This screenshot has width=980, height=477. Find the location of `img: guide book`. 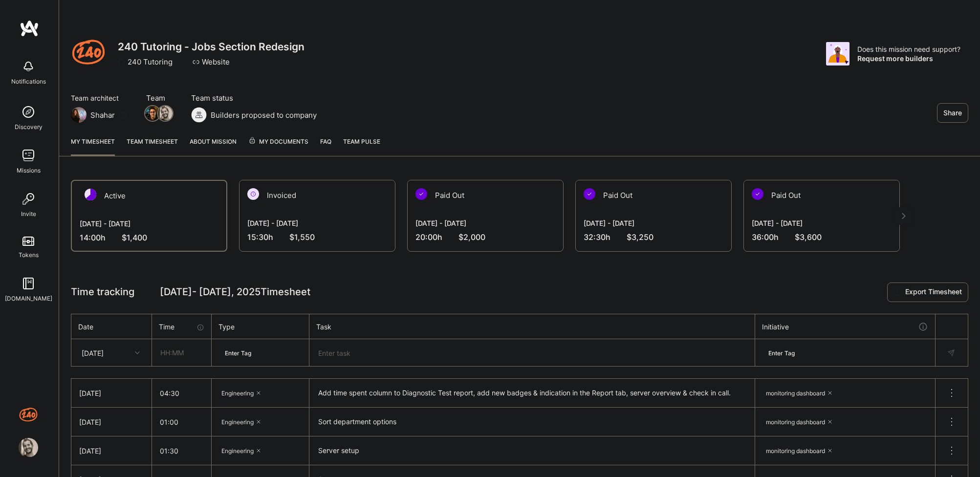

img: guide book is located at coordinates (28, 283).